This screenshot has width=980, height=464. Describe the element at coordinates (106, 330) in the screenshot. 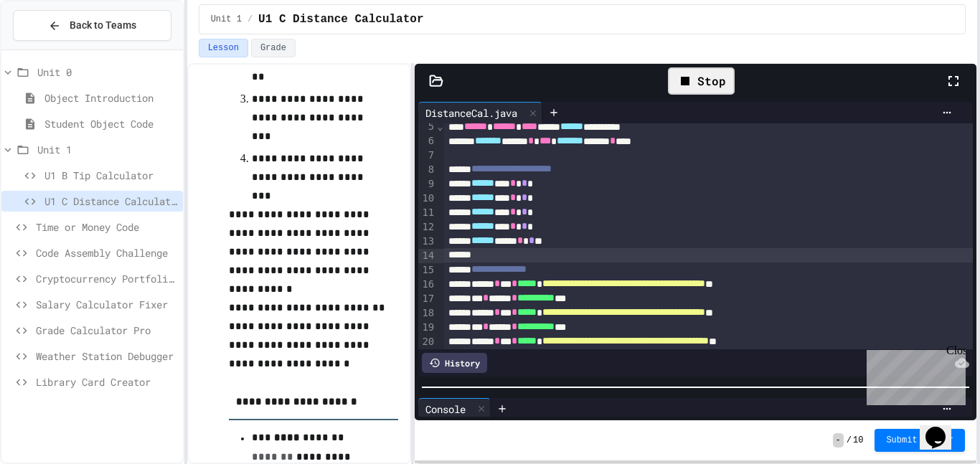

I see `span: Grade Calculator Pro` at that location.